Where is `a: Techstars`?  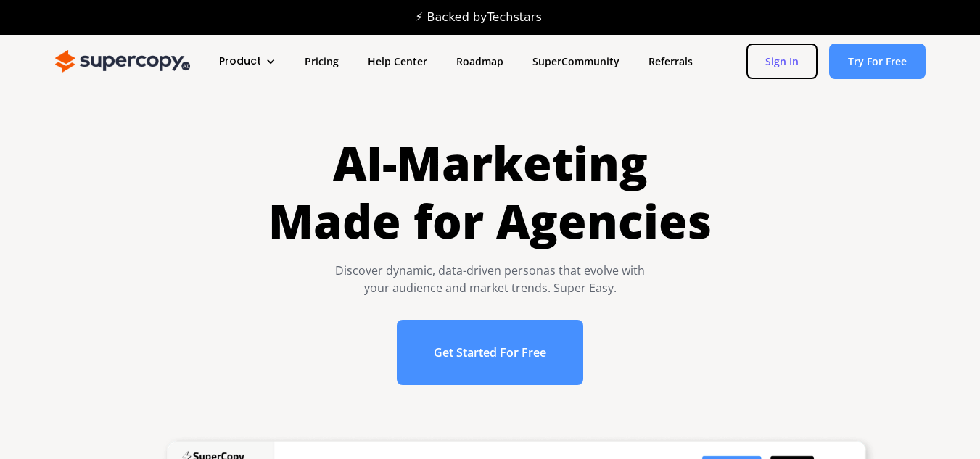 a: Techstars is located at coordinates (514, 17).